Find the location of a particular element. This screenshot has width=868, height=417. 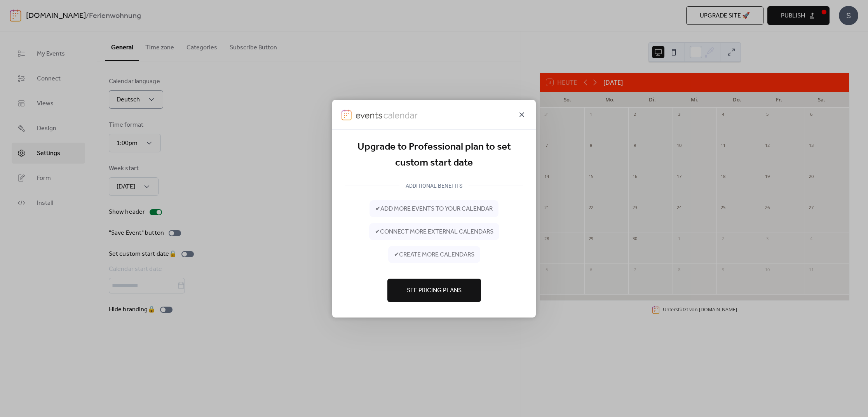

span: ✔ add more events to your calendar is located at coordinates (434, 209).